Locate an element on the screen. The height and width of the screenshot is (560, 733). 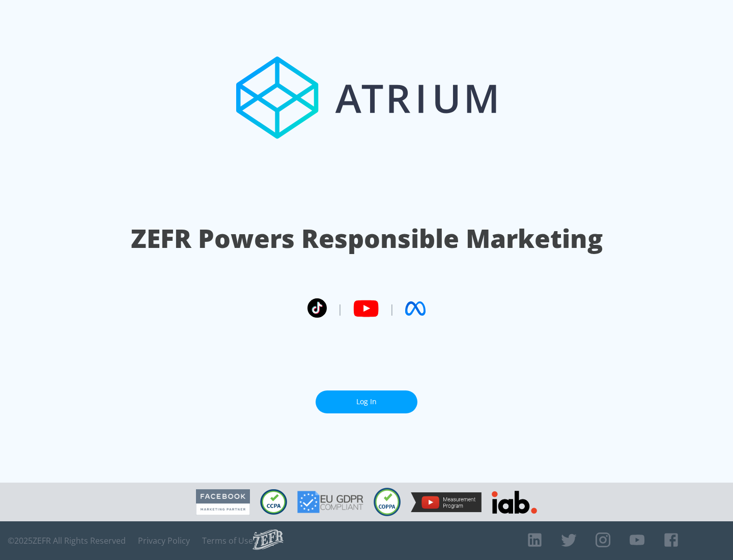
img: COPPA Compliant is located at coordinates (387, 502).